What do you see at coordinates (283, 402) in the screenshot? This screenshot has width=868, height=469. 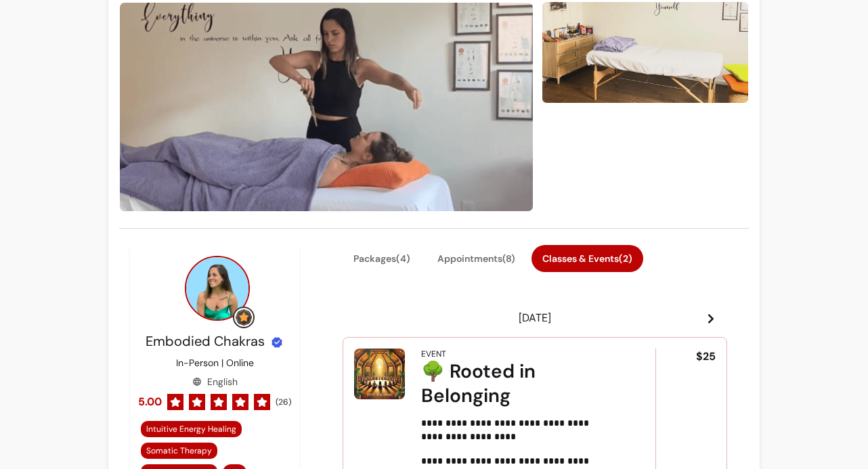 I see `span: ( 26 )` at bounding box center [283, 402].